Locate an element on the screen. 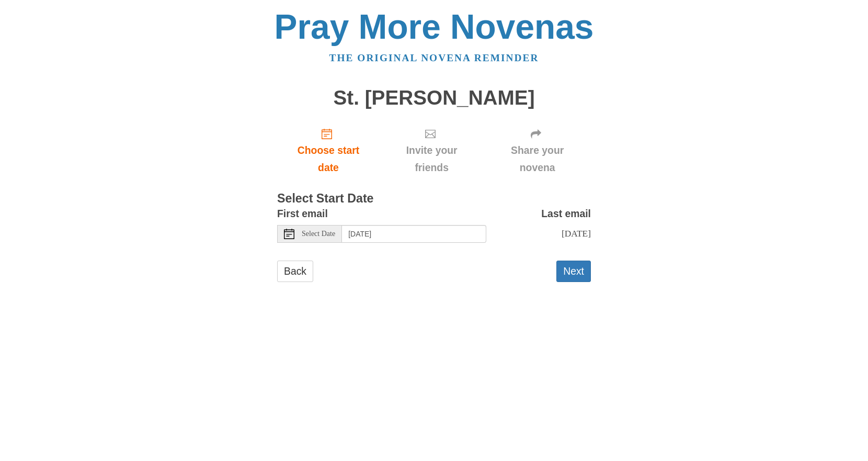 This screenshot has width=868, height=461. span: Select Date is located at coordinates (319, 234).